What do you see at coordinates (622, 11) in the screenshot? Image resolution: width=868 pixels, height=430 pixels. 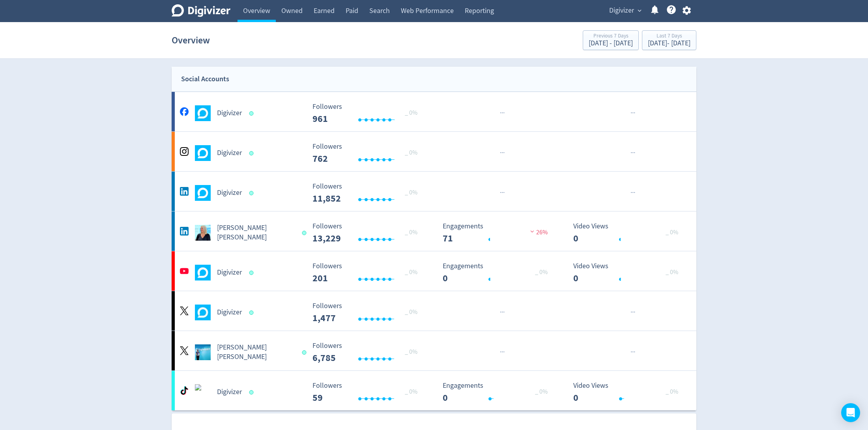 I see `span: Digivizer` at bounding box center [622, 11].